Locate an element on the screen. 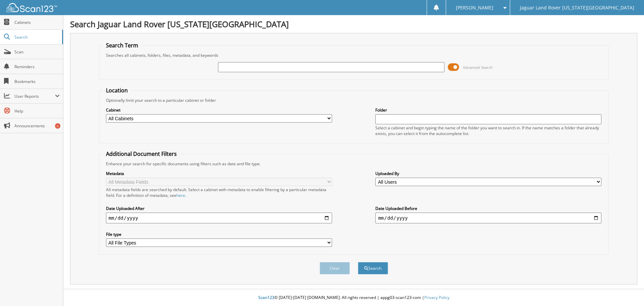  span: Help is located at coordinates (37, 111).